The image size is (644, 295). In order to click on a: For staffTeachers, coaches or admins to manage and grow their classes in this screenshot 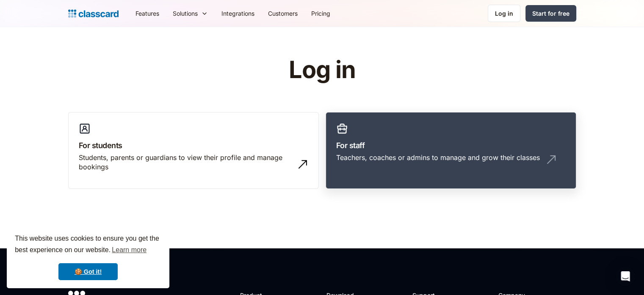, I will do `click(451, 150)`.